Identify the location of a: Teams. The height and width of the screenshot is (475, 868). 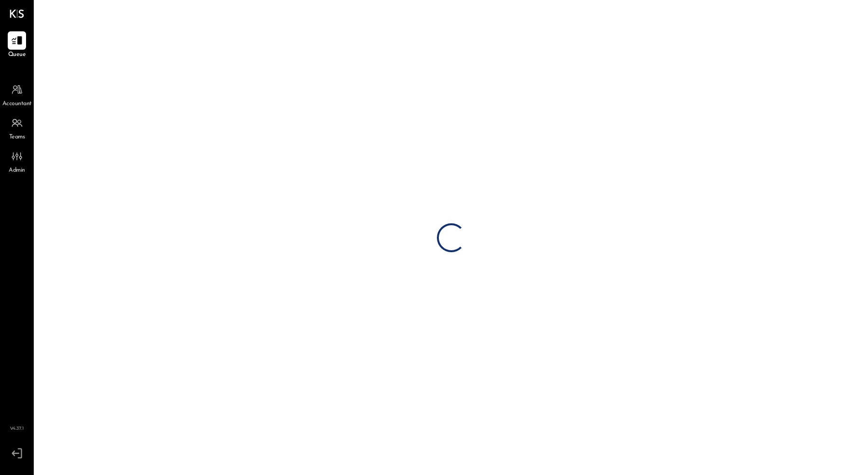
(17, 128).